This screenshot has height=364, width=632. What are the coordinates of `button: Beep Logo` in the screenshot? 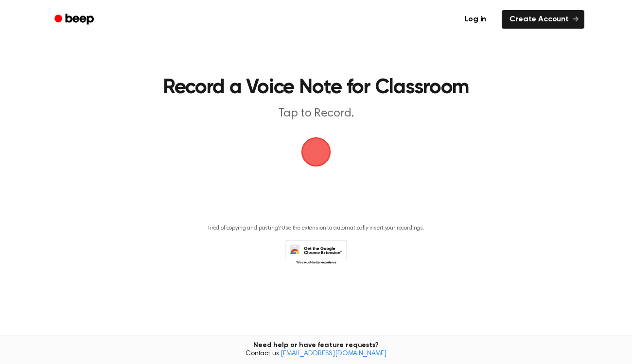 It's located at (316, 152).